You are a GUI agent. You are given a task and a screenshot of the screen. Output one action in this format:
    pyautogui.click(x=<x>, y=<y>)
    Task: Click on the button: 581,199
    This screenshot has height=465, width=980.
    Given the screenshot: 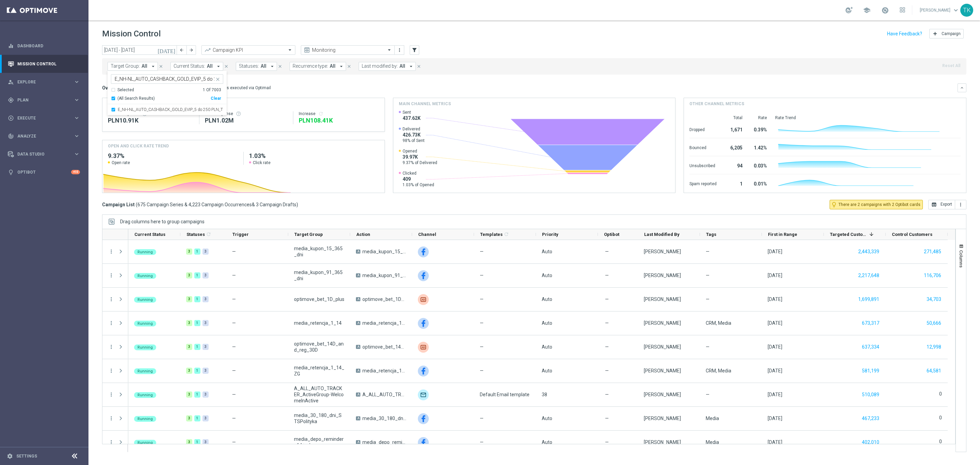 What is the action you would take?
    pyautogui.click(x=870, y=371)
    